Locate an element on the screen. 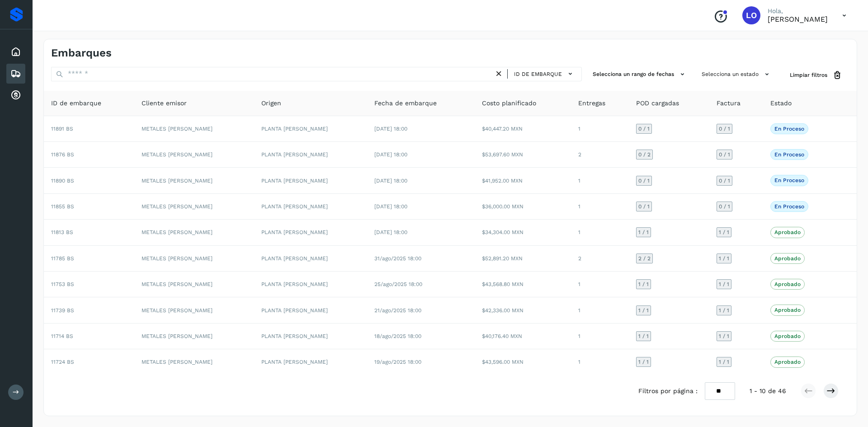  span: 11739 BS is located at coordinates (62, 311).